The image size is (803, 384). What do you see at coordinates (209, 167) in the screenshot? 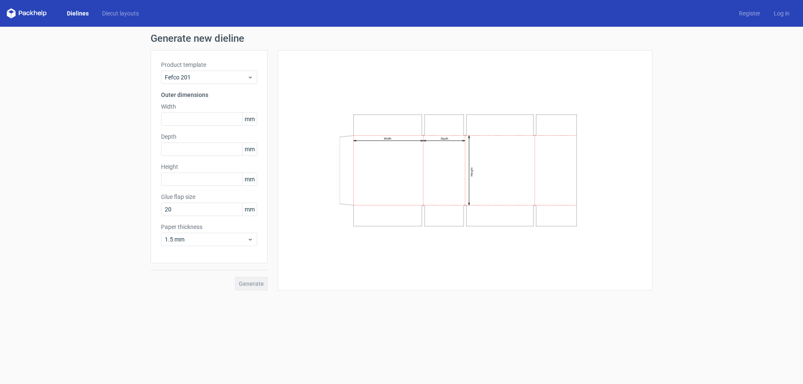
I see `label: Height` at bounding box center [209, 167].